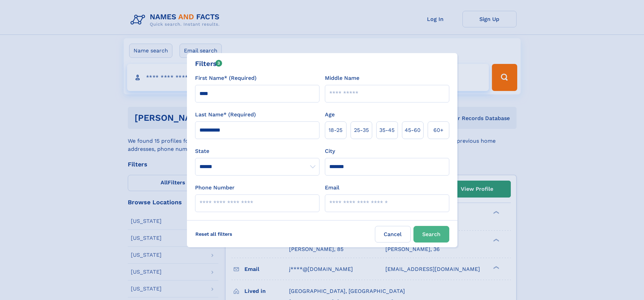  Describe the element at coordinates (257, 151) in the screenshot. I see `label: State` at that location.